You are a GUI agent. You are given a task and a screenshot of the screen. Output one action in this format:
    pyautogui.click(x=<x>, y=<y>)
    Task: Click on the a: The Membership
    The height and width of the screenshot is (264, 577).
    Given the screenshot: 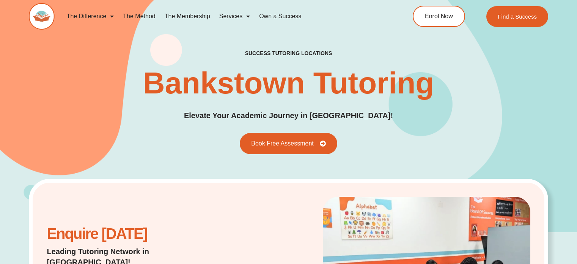 What is the action you would take?
    pyautogui.click(x=187, y=16)
    